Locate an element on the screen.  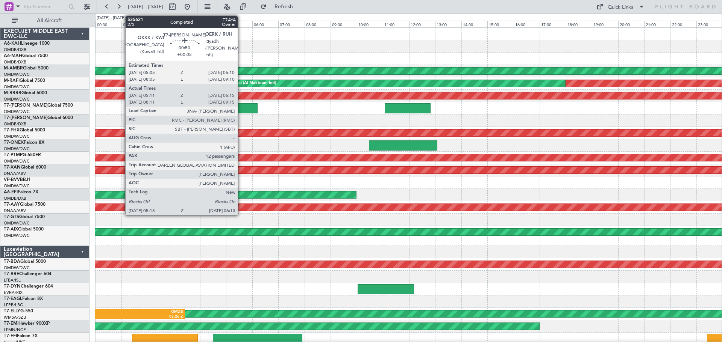
div: 12:00 is located at coordinates (422, 24).